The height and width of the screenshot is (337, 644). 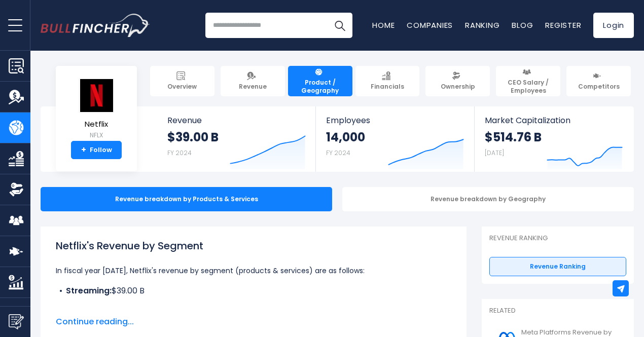 I want to click on span: Market Capitalization, so click(x=554, y=120).